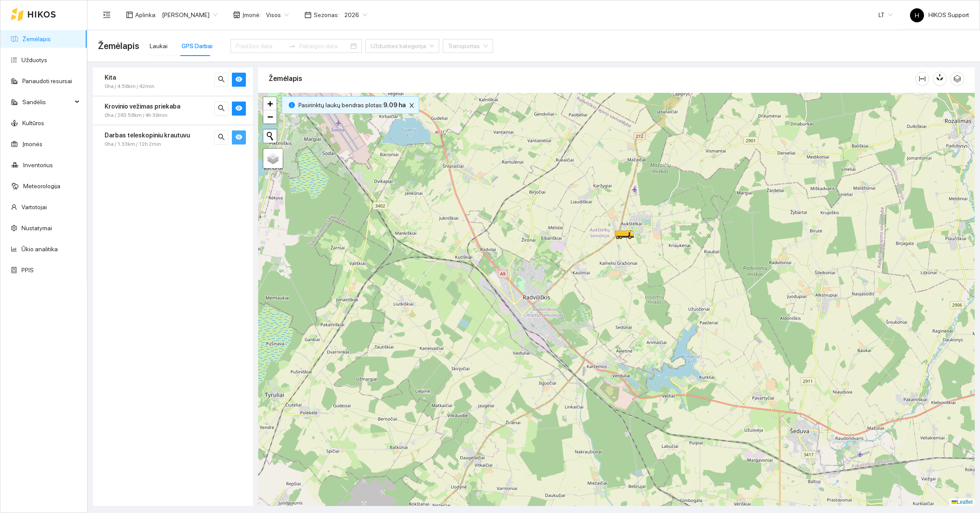 Image resolution: width=980 pixels, height=513 pixels. Describe the element at coordinates (308, 15) in the screenshot. I see `span: calendar` at that location.